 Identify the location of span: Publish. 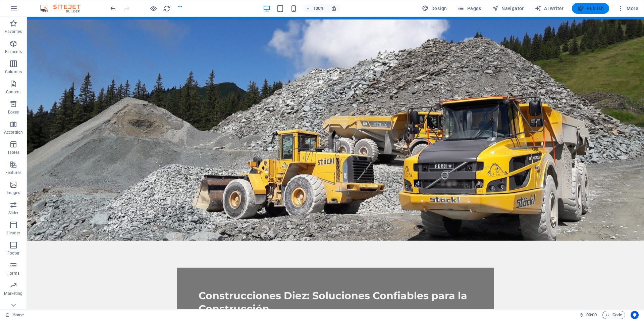
(590, 9).